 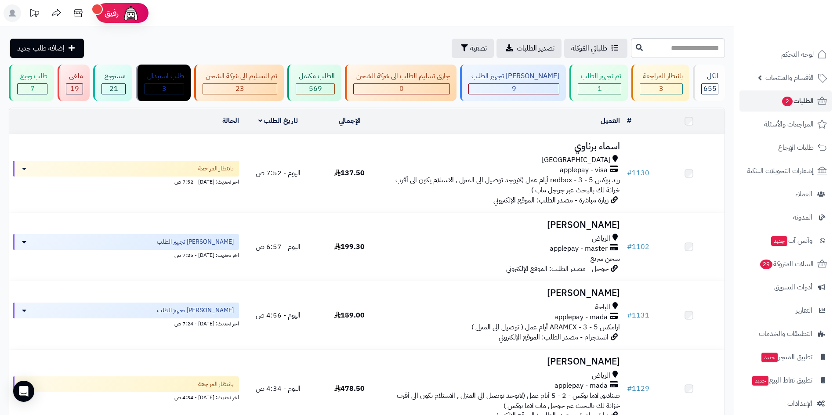 What do you see at coordinates (32, 89) in the screenshot?
I see `div: 7` at bounding box center [32, 89].